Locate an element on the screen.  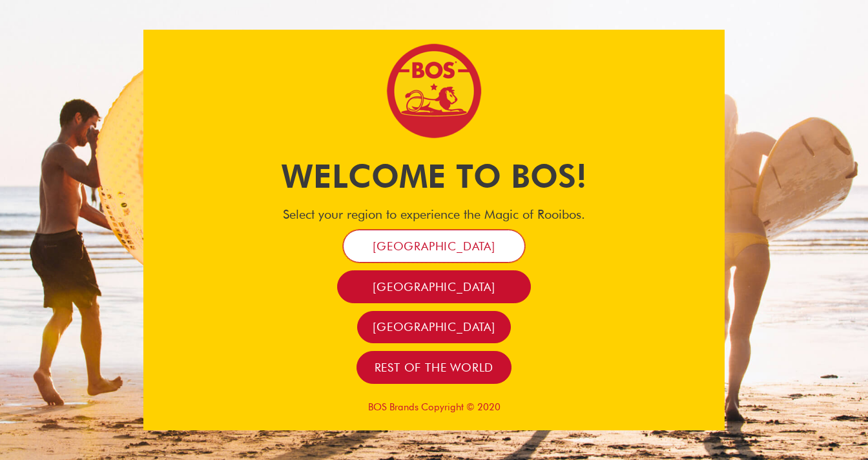
h4: Select your region to experience the Magic of Rooibos. is located at coordinates (434, 214).